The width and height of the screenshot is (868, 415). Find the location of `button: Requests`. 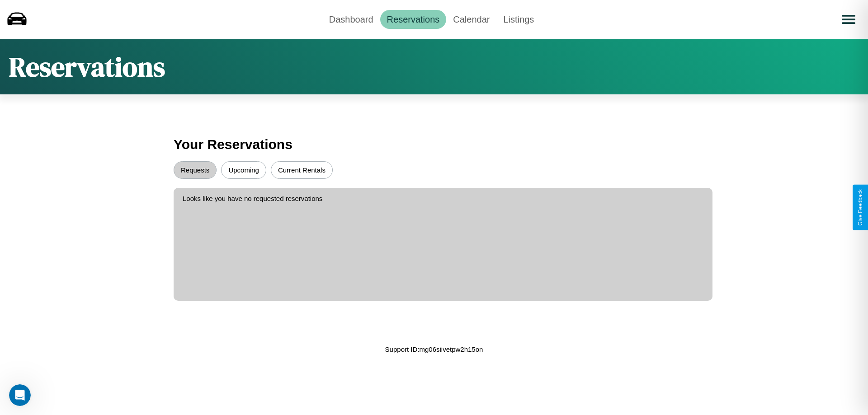

button: Requests is located at coordinates (195, 170).